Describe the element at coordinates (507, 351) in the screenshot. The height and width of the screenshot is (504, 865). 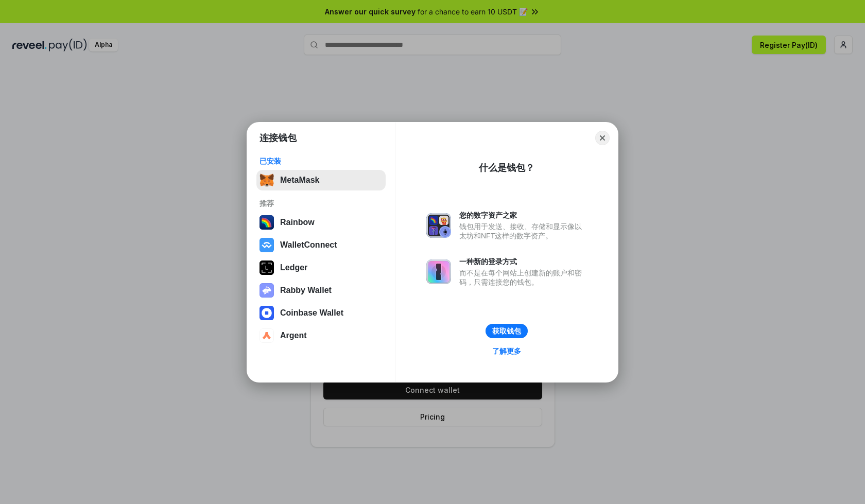
I see `div: 了解更多` at that location.